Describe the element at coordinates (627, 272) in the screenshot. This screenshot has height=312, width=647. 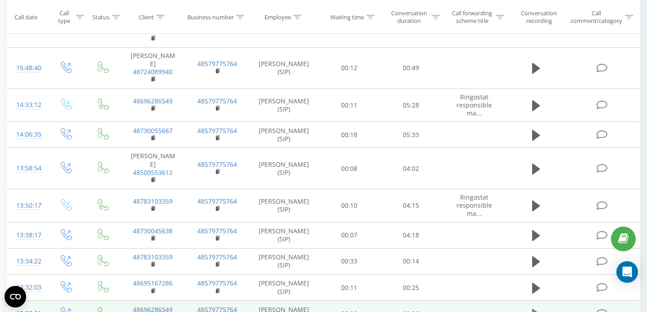
I see `div: Open Intercom Messenger` at that location.